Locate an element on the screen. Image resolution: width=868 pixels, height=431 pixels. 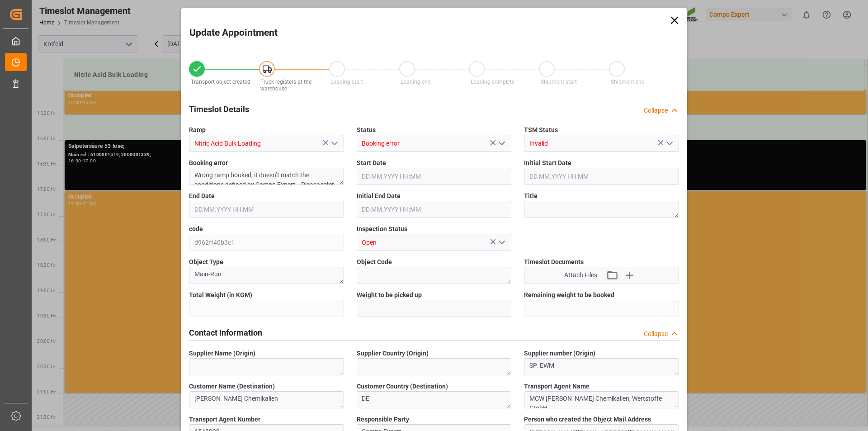
span: Responsible Party is located at coordinates (383, 419).